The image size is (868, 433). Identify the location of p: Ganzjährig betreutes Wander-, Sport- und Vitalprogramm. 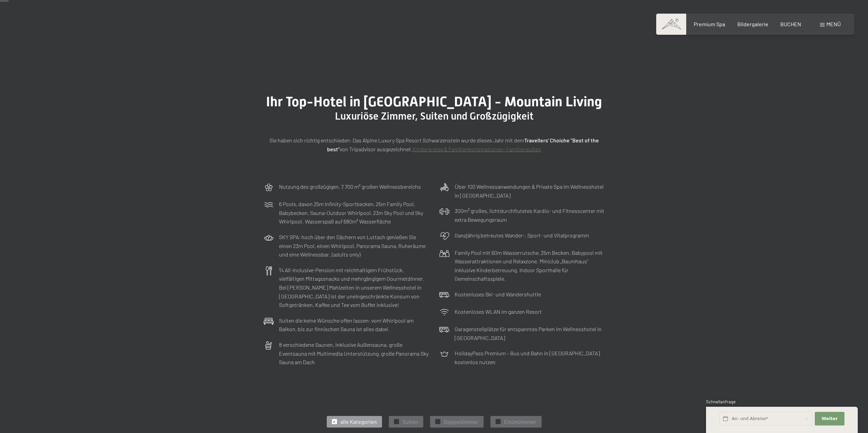
(522, 235).